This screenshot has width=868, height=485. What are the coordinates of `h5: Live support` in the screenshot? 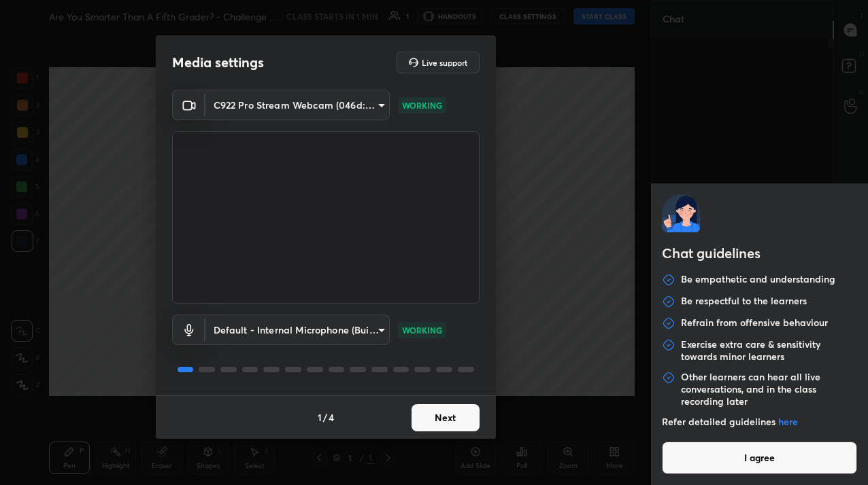 It's located at (444, 63).